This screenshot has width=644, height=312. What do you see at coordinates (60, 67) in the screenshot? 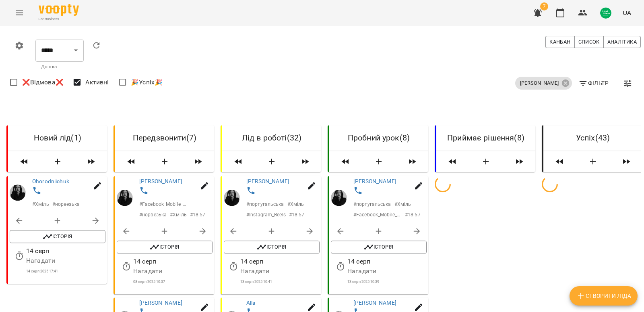
I see `p: Дошка` at bounding box center [60, 67].